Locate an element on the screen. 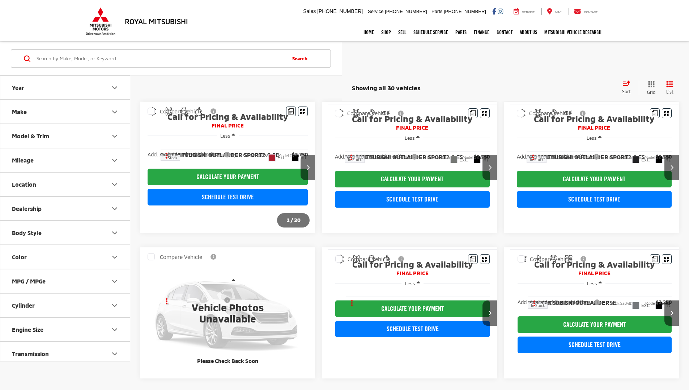 This screenshot has width=689, height=390. span: Parts is located at coordinates (437, 11).